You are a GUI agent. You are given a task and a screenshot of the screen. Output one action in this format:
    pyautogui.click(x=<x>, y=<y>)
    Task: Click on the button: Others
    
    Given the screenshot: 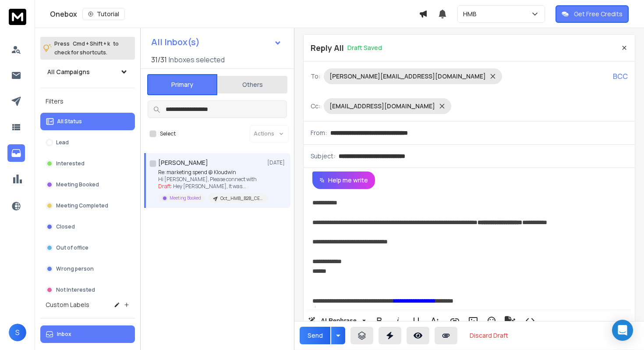 What is the action you would take?
    pyautogui.click(x=253, y=85)
    